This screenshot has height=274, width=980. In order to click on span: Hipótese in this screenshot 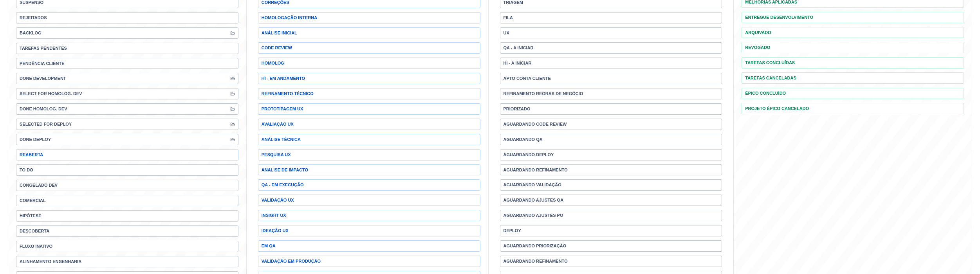, I will do `click(31, 215)`.